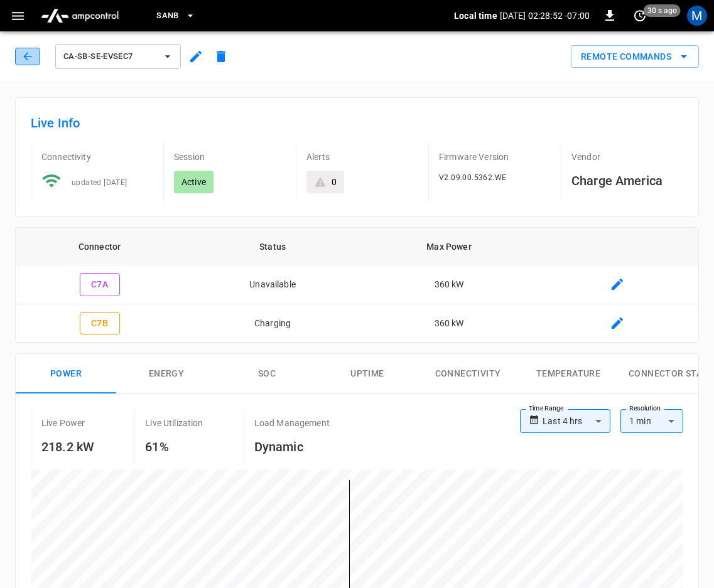 The image size is (714, 588). What do you see at coordinates (662, 11) in the screenshot?
I see `span: 30 s ago` at bounding box center [662, 11].